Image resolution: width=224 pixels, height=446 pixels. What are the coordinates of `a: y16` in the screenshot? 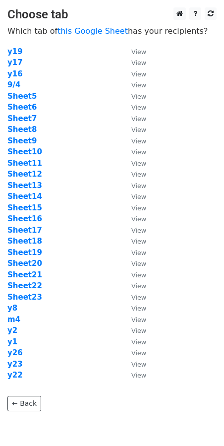 It's located at (15, 74).